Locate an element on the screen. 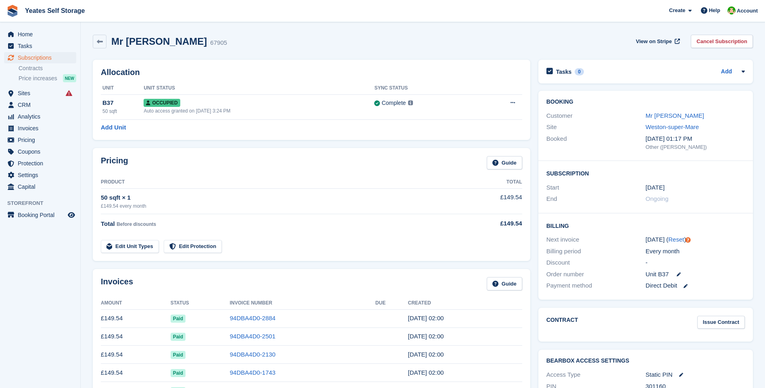 The image size is (765, 388). span: Capital is located at coordinates (42, 187).